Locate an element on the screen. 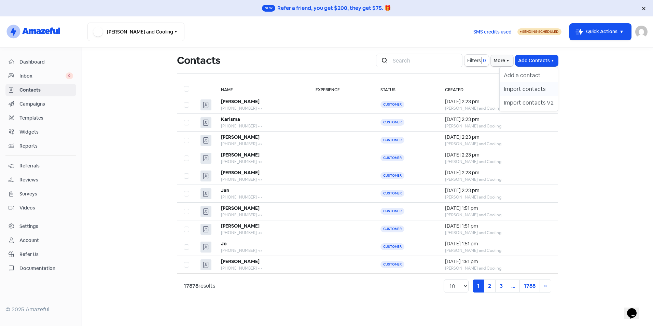 This screenshot has width=653, height=326. span: Referrals is located at coordinates (46, 166).